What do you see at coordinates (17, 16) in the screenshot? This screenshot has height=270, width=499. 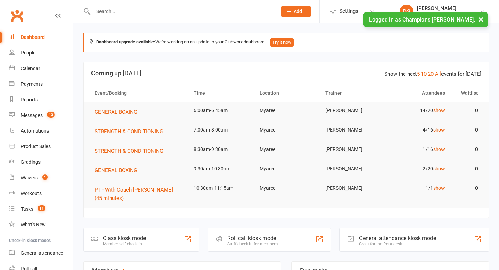 I see `a: Clubworx` at bounding box center [17, 16].